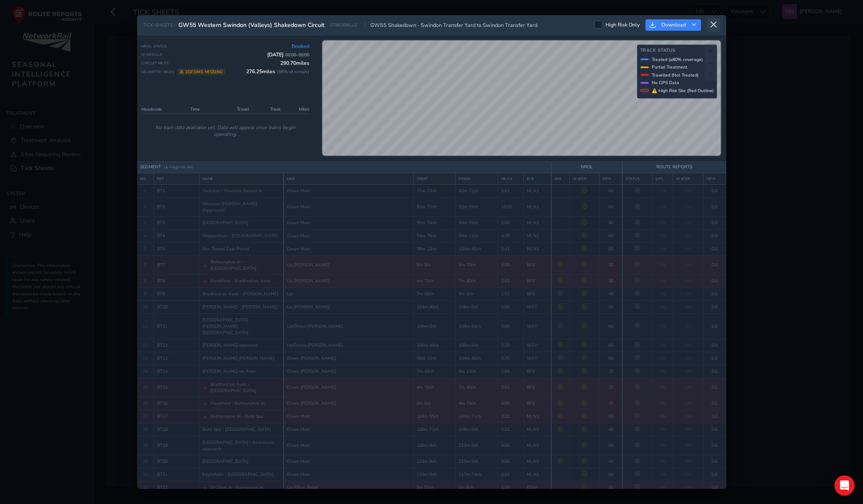 The height and width of the screenshot is (504, 863). What do you see at coordinates (510, 206) in the screenshot?
I see `td: 10.05` at bounding box center [510, 206].